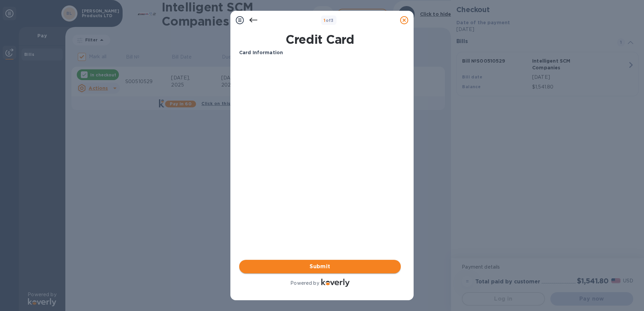 Image resolution: width=644 pixels, height=311 pixels. Describe the element at coordinates (320, 267) in the screenshot. I see `span: Submit` at that location.